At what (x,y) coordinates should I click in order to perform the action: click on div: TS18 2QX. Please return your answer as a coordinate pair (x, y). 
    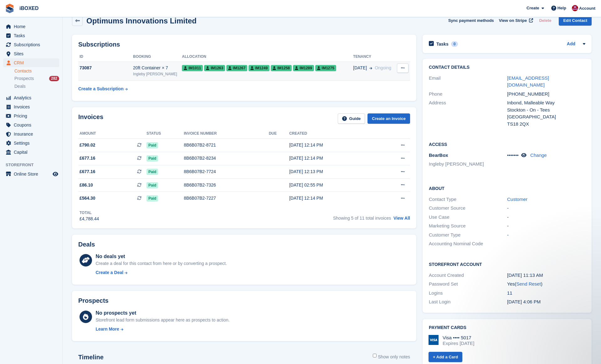
    Looking at the image, I should click on (547, 124).